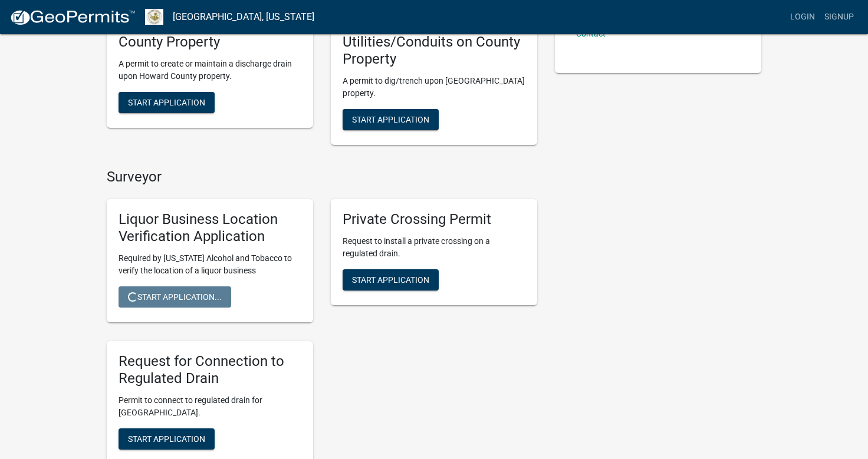 This screenshot has width=868, height=459. What do you see at coordinates (174, 297) in the screenshot?
I see `button: Start Application...` at bounding box center [174, 297].